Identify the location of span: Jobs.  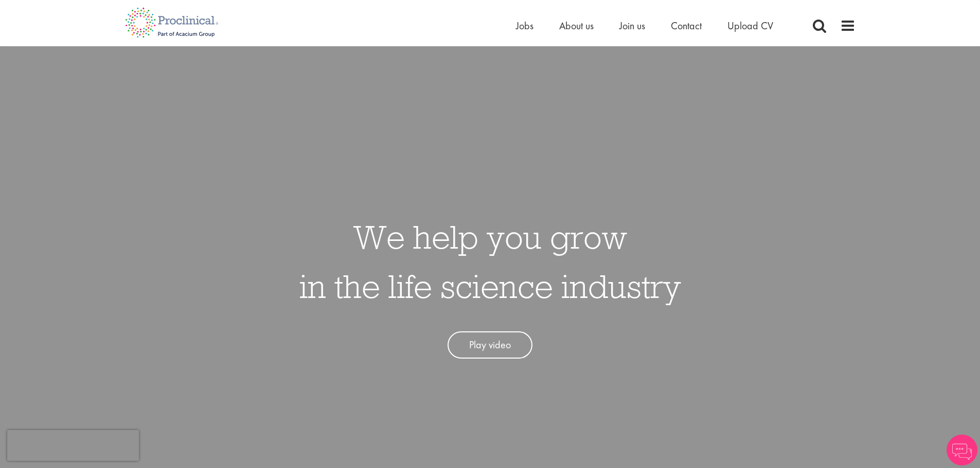
(525, 26).